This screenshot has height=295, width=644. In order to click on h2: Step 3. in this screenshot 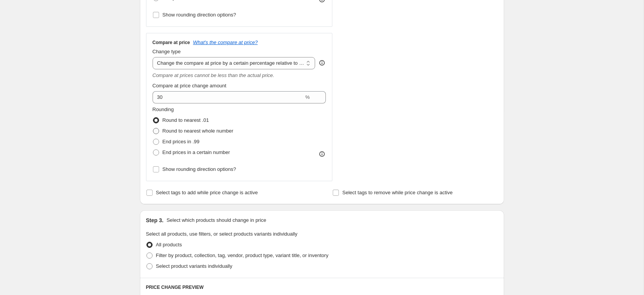, I will do `click(155, 220)`.